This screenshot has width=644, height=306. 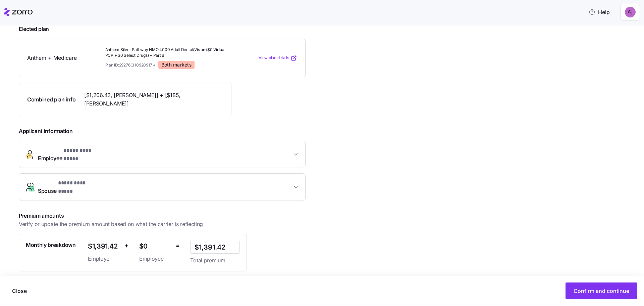 I want to click on span: Total premium, so click(x=215, y=260).